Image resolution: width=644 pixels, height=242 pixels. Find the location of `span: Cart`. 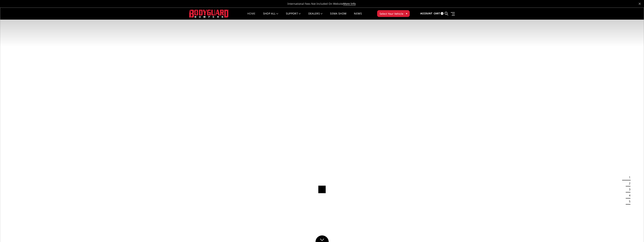

span: Cart is located at coordinates (437, 14).